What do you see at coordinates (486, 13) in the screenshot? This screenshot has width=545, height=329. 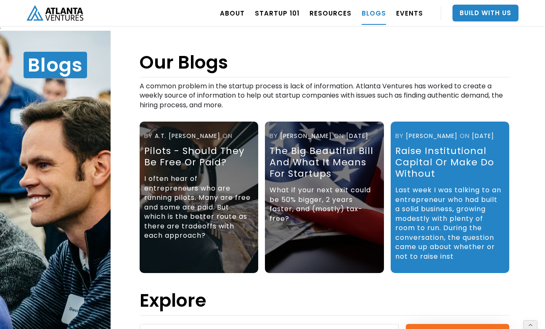 I see `a: Build With Us` at bounding box center [486, 13].